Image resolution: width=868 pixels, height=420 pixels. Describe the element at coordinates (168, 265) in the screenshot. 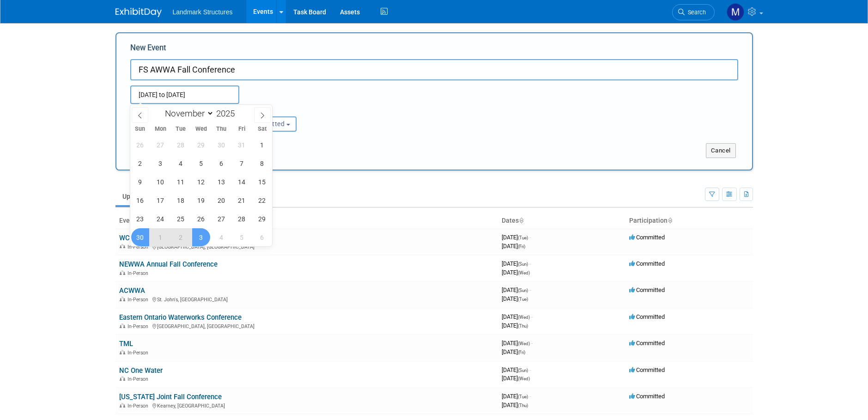

I see `a: NEWWA Annual Fall Conference` at that location.